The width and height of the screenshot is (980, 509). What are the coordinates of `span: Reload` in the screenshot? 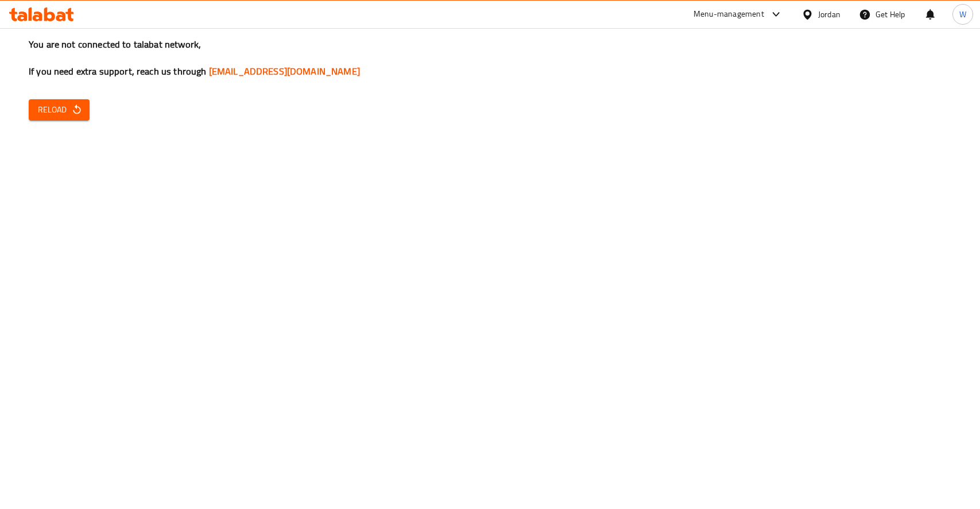 It's located at (59, 109).